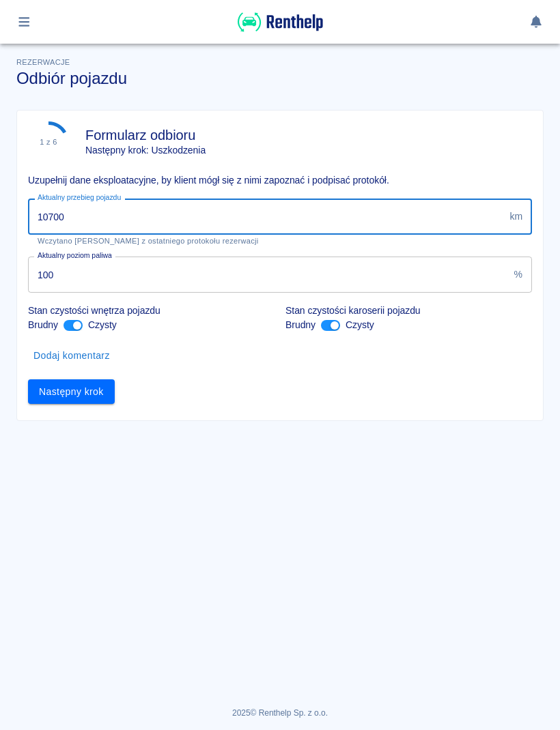 The image size is (560, 730). Describe the element at coordinates (72, 356) in the screenshot. I see `button: Dodaj komentarz` at that location.